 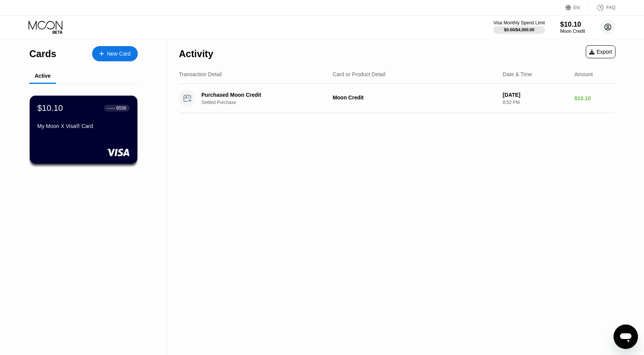 I want to click on div: Amount, so click(x=583, y=74).